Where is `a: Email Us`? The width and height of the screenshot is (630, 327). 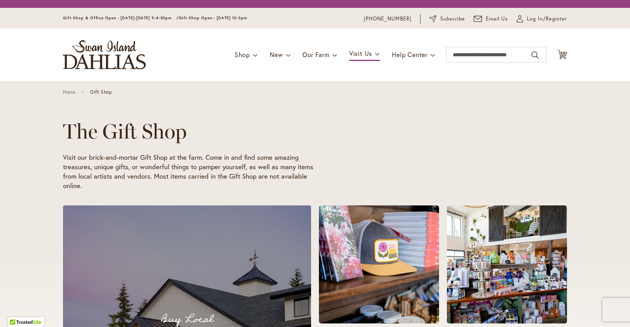
a: Email Us is located at coordinates (491, 19).